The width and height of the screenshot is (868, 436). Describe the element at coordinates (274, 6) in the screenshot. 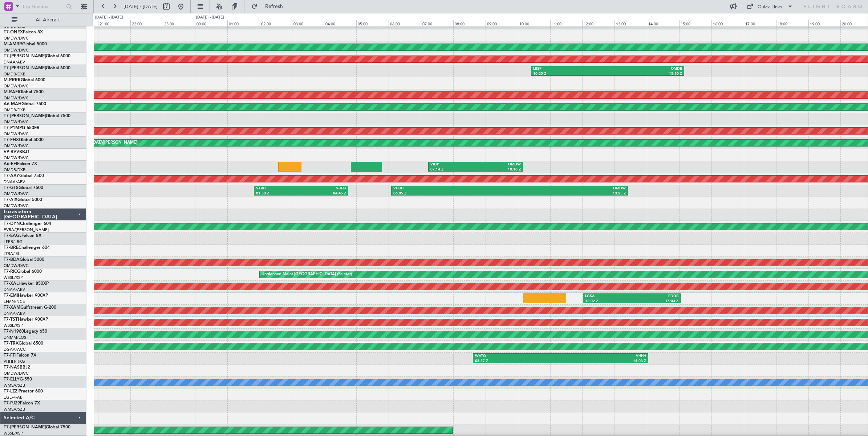

I see `span: Refresh` at that location.